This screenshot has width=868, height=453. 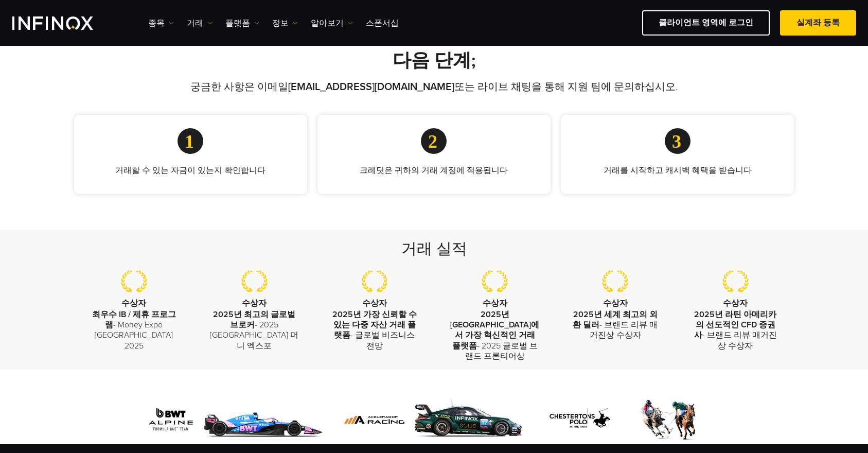 What do you see at coordinates (382, 23) in the screenshot?
I see `a: 스폰서십` at bounding box center [382, 23].